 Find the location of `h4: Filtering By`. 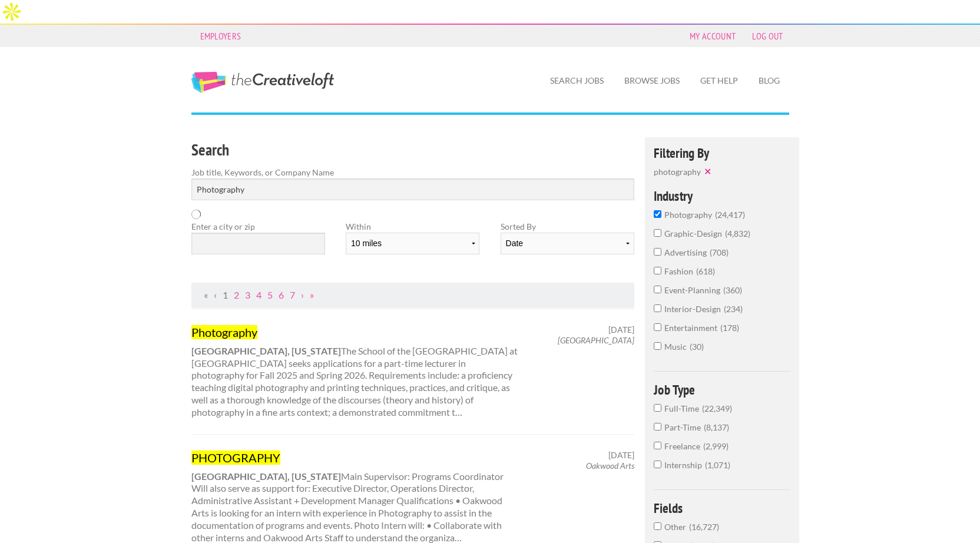

h4: Filtering By is located at coordinates (723, 153).